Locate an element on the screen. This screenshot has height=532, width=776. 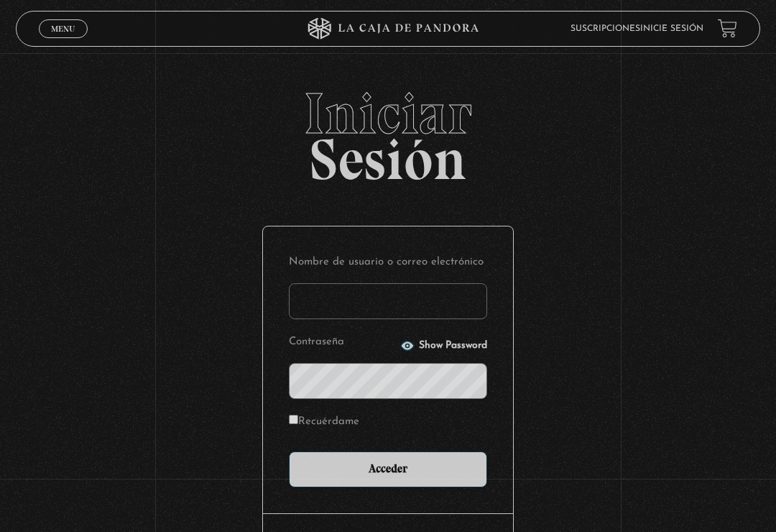
a: Suscripciones is located at coordinates (605, 28).